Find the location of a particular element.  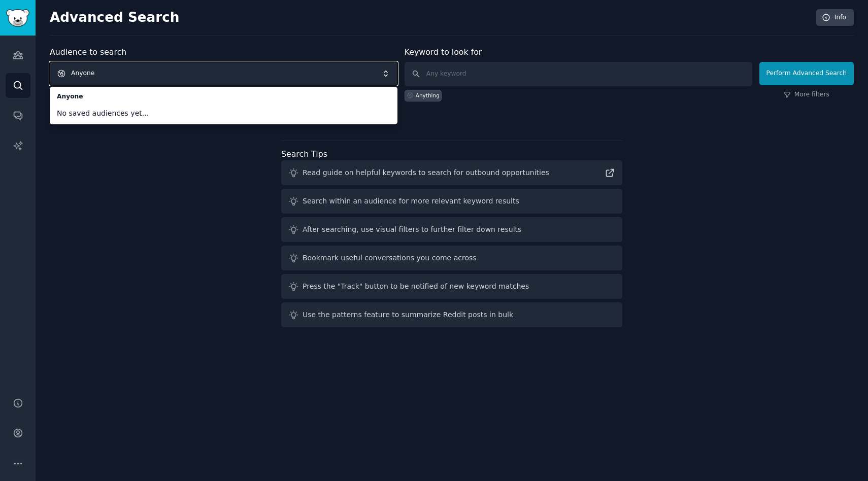

div: Press the "Track" button to be notified of new keyword matches is located at coordinates (416, 286).